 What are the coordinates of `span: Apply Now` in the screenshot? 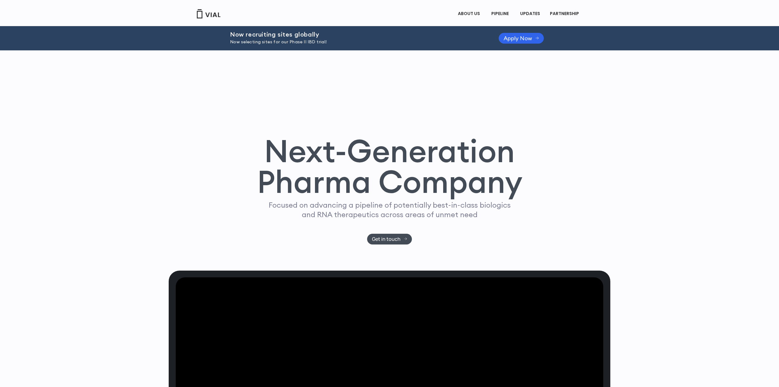 It's located at (518, 38).